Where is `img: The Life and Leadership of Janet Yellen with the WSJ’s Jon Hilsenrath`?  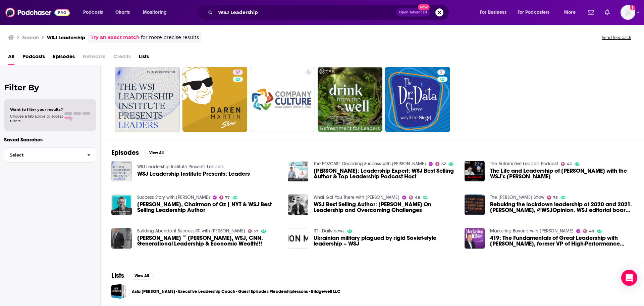
img: The Life and Leadership of Janet Yellen with the WSJ’s Jon Hilsenrath is located at coordinates (475, 171).